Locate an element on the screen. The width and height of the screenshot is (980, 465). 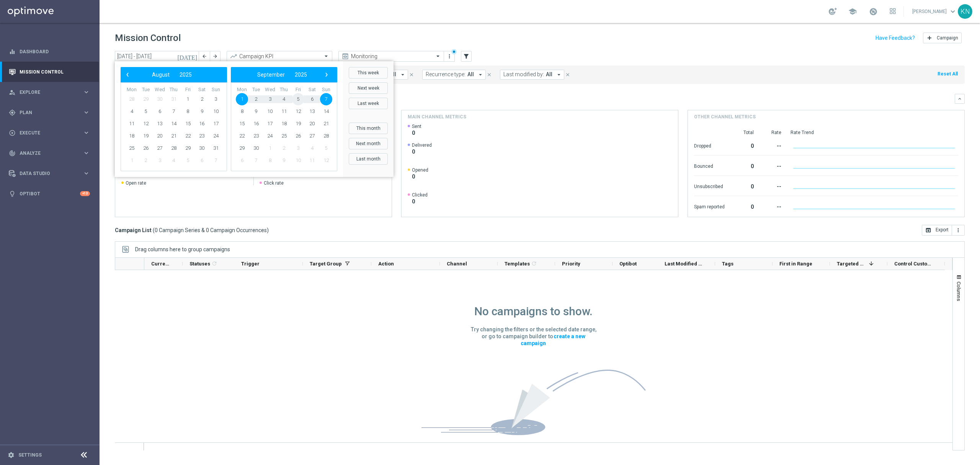
i: equalizer is located at coordinates (13, 52).